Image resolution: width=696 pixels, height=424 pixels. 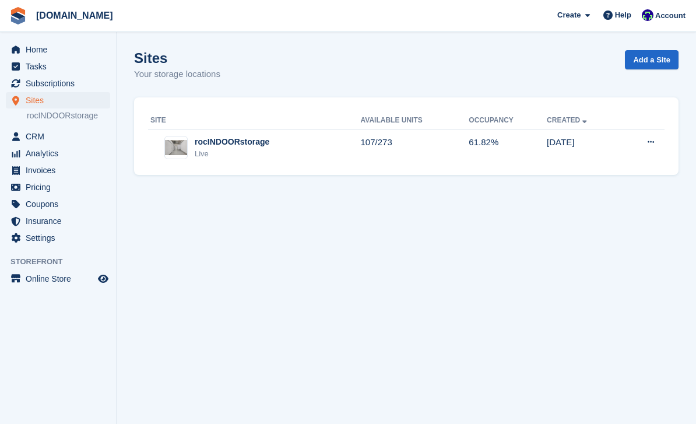 What do you see at coordinates (61, 66) in the screenshot?
I see `span: Tasks` at bounding box center [61, 66].